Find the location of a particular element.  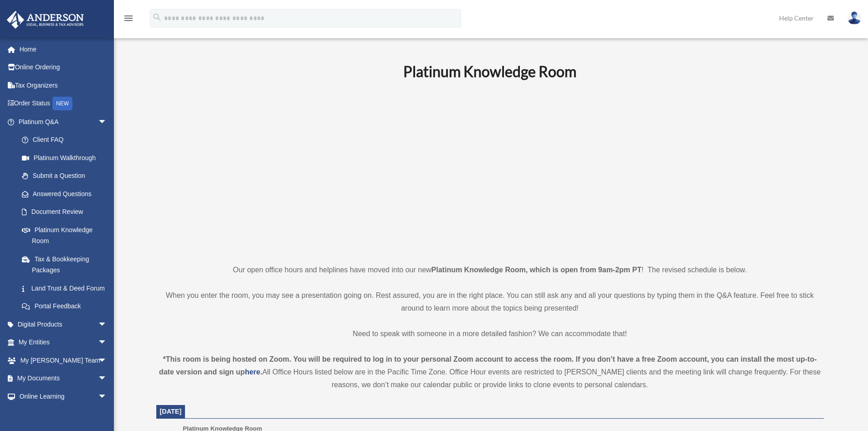

a: Home is located at coordinates (63, 49).